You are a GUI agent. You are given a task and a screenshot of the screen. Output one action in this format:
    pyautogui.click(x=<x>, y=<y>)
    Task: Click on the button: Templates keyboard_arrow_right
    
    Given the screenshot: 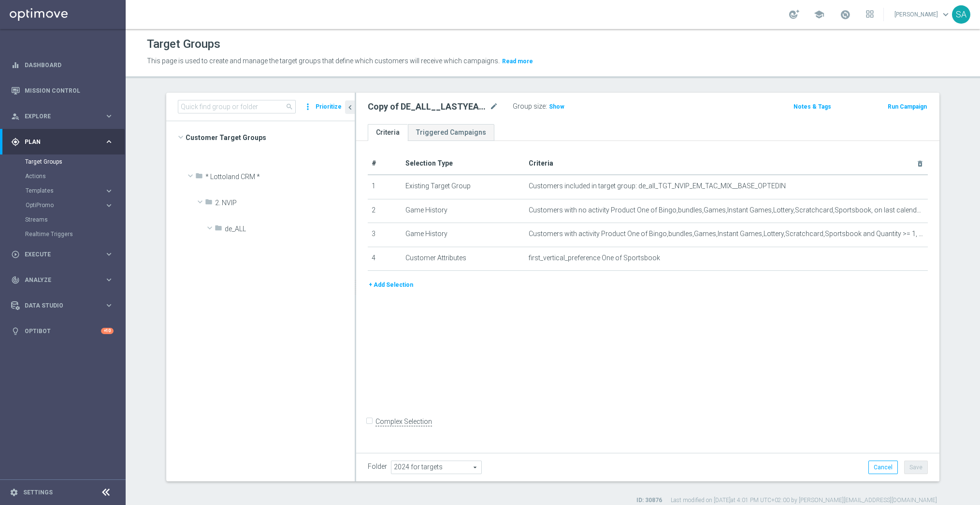 What is the action you would take?
    pyautogui.click(x=69, y=191)
    